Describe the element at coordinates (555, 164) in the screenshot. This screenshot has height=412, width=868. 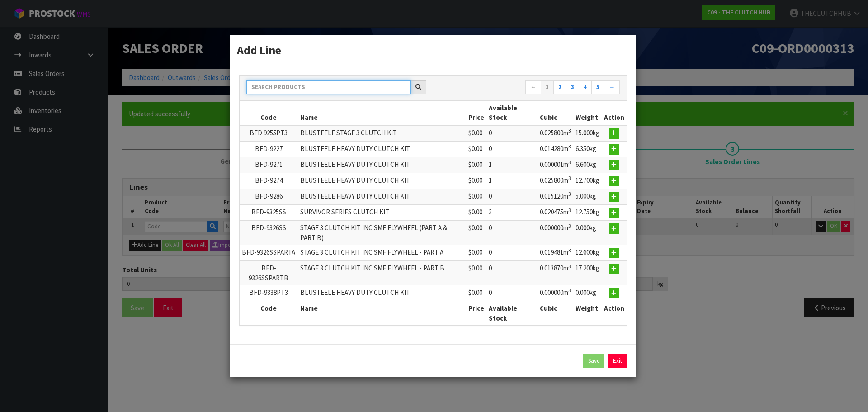
I see `td: 0.000001m` at that location.